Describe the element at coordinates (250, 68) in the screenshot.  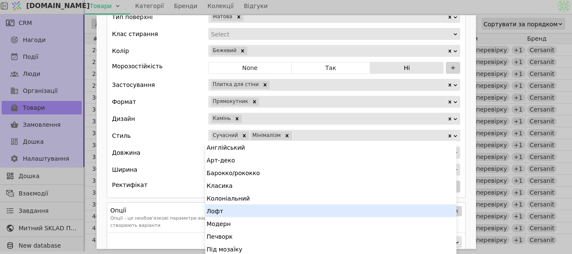
I see `button: None` at that location.